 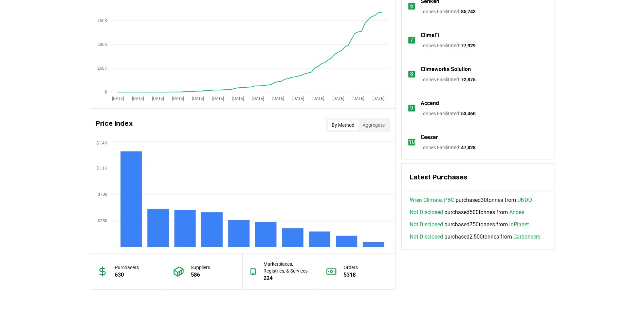 I want to click on span: 47,828, so click(x=468, y=147).